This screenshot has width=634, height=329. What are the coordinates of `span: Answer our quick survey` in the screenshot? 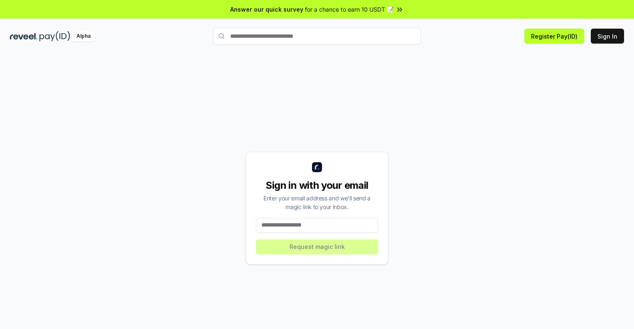 It's located at (267, 9).